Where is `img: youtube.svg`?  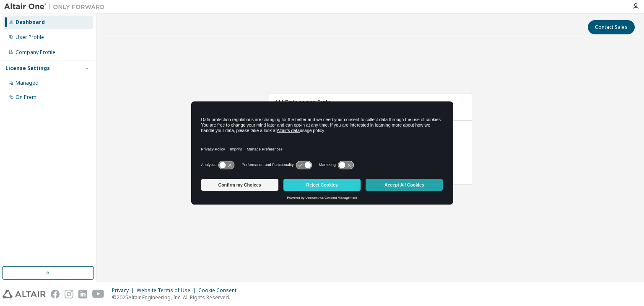
img: youtube.svg is located at coordinates (98, 293).